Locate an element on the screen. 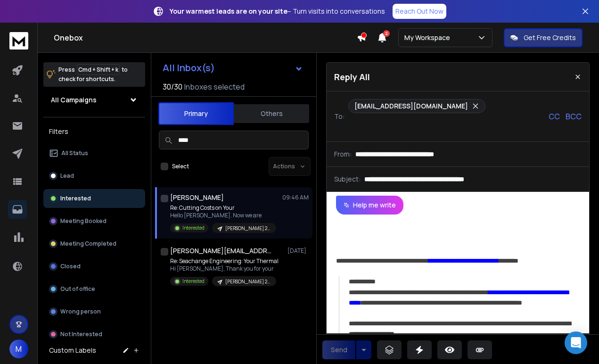 The image size is (599, 364). span: 30 / 30 is located at coordinates (172, 87).